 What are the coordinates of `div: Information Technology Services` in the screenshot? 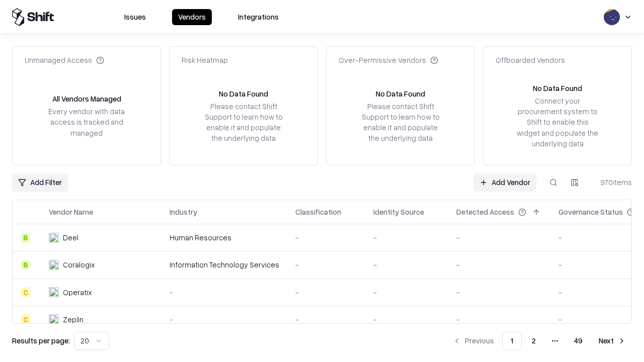 It's located at (224, 265).